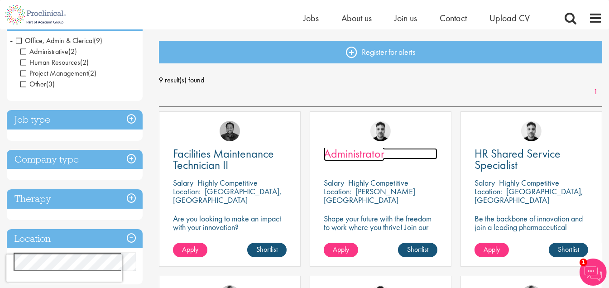  I want to click on div: Therapy, so click(75, 199).